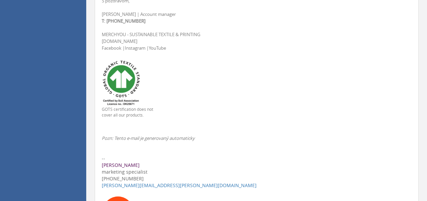 This screenshot has width=427, height=201. What do you see at coordinates (157, 48) in the screenshot?
I see `span: YouTube` at bounding box center [157, 48].